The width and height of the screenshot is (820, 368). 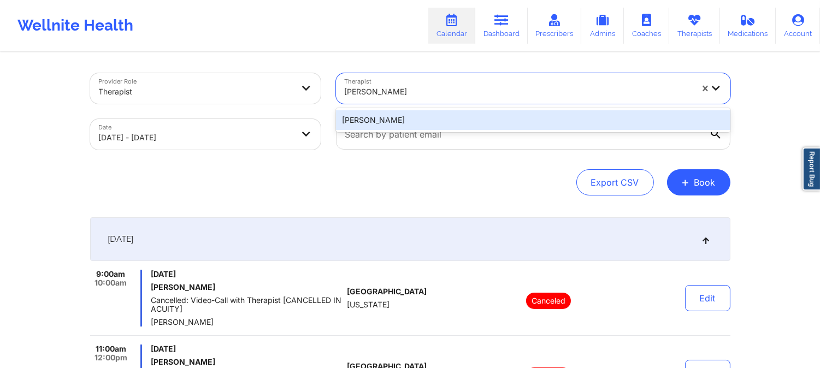 What do you see at coordinates (196, 92) in the screenshot?
I see `div: Therapist` at bounding box center [196, 92].